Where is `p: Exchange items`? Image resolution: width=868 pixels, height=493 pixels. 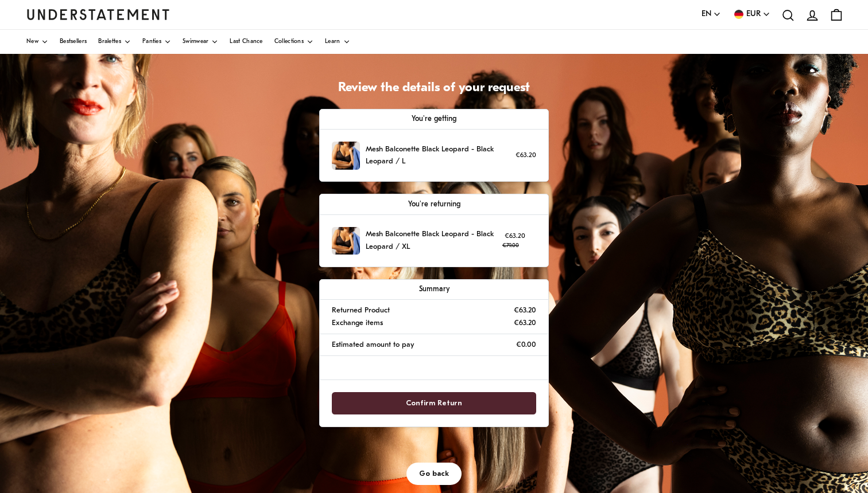
p: Exchange items is located at coordinates (357, 323).